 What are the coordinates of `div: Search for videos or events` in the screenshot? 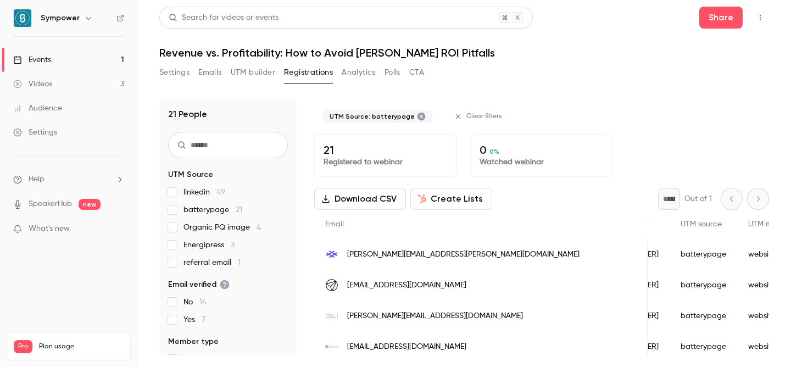 It's located at (223, 18).